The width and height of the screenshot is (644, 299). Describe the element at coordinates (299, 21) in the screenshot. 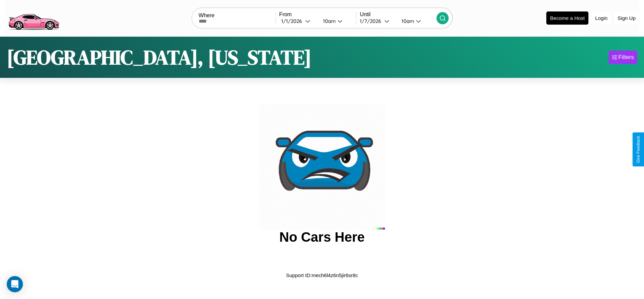

I see `button: 1/1/2026` at that location.